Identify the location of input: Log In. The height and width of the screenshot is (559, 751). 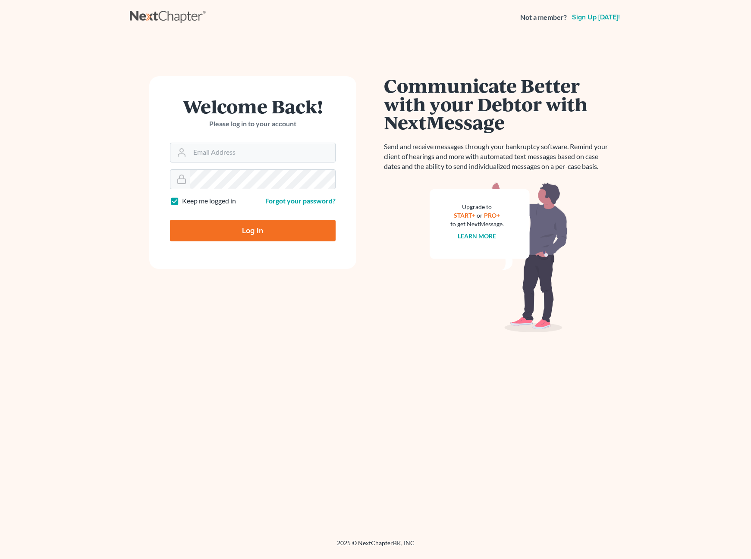
(253, 231).